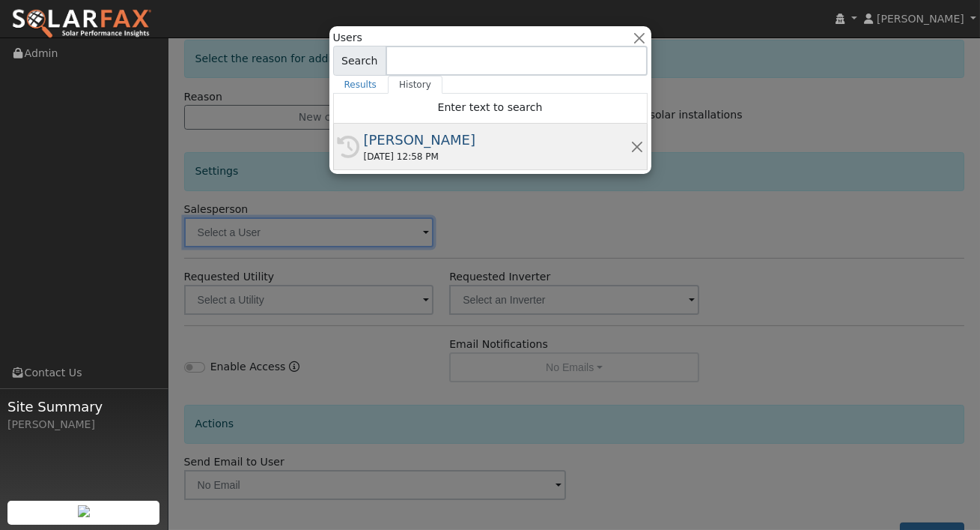 Image resolution: width=980 pixels, height=530 pixels. What do you see at coordinates (361, 85) in the screenshot?
I see `a: Results` at bounding box center [361, 85].